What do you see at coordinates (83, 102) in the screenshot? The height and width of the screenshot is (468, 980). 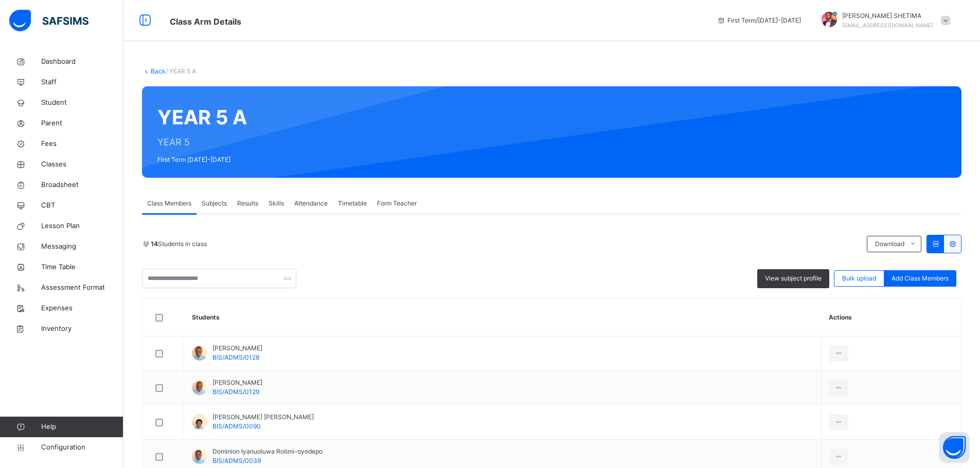 I see `span: Student` at bounding box center [83, 102].